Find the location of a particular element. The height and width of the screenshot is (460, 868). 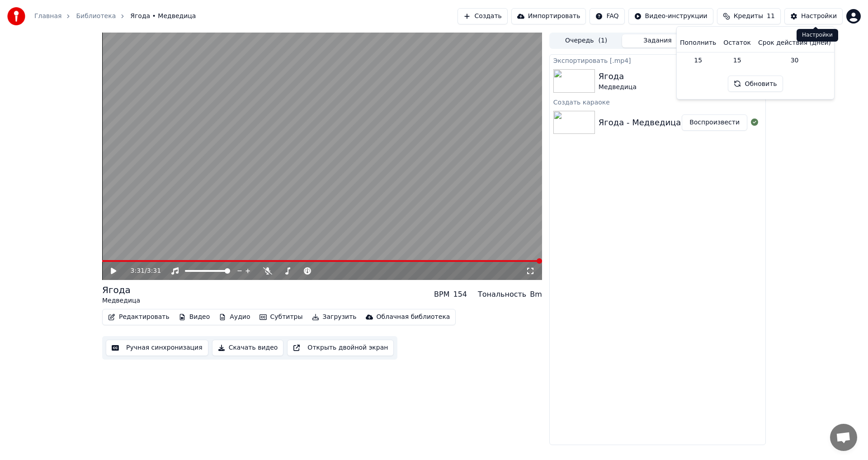

div: Облачная библиотека is located at coordinates (413, 317).